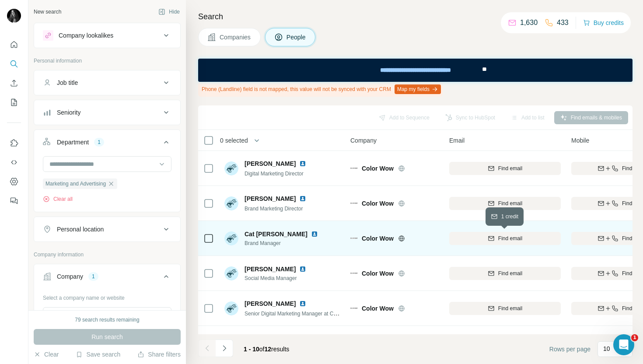 The image size is (643, 364). I want to click on button: Personal location, so click(107, 229).